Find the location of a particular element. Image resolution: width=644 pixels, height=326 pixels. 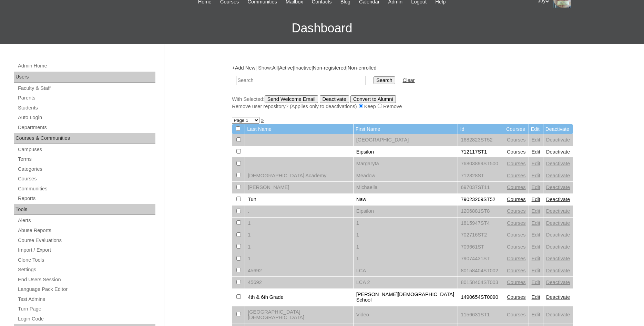

td: Edit is located at coordinates (536, 129).